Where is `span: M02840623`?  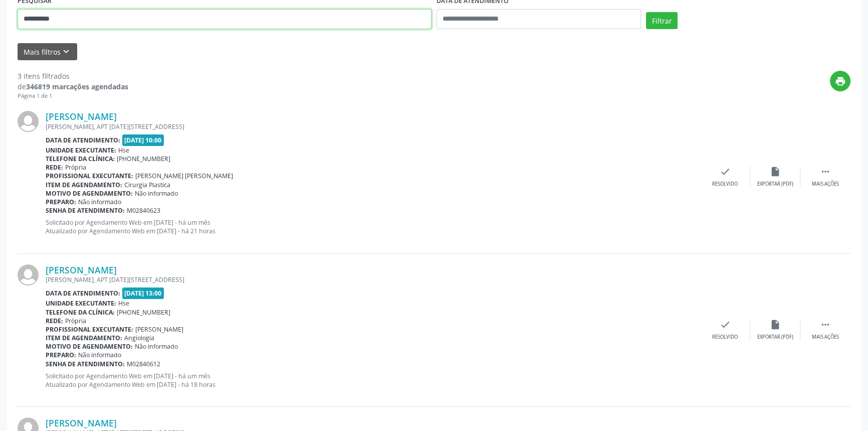
span: M02840623 is located at coordinates (143, 210).